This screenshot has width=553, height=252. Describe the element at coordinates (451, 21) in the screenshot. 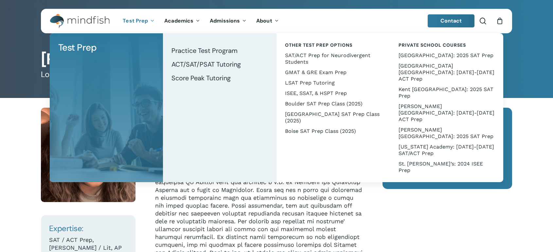

I see `span: Contact` at that location.